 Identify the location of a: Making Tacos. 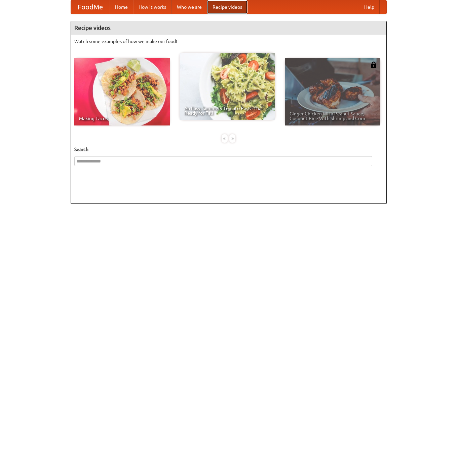
(122, 92).